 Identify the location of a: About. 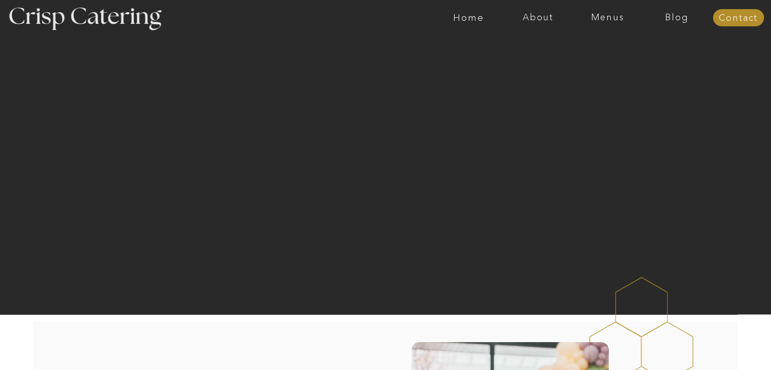
(538, 18).